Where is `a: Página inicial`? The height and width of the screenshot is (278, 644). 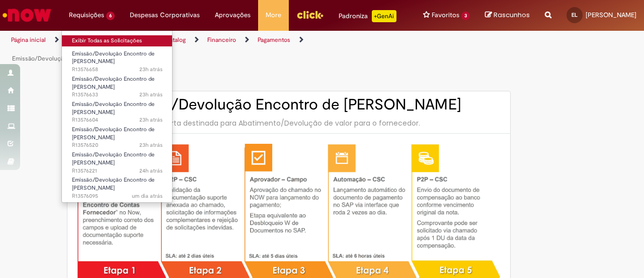
a: Página inicial is located at coordinates (28, 40).